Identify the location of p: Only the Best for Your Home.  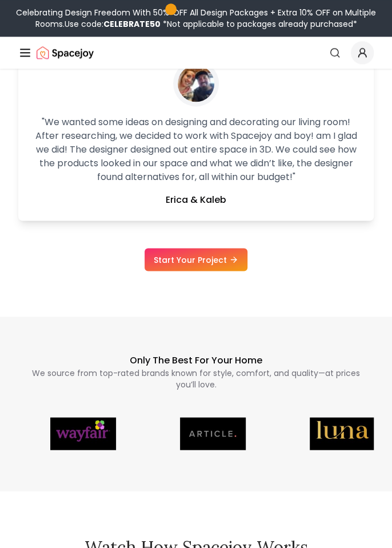
(196, 360).